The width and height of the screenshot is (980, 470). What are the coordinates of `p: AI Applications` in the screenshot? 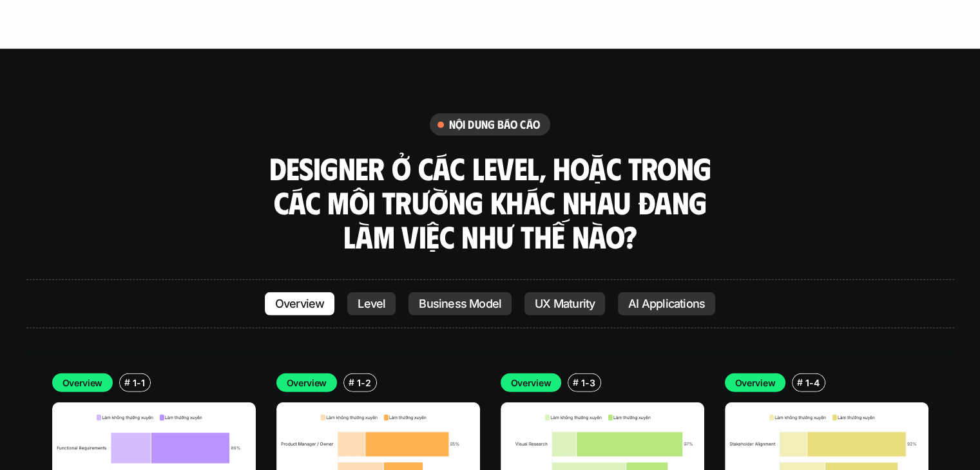 It's located at (666, 304).